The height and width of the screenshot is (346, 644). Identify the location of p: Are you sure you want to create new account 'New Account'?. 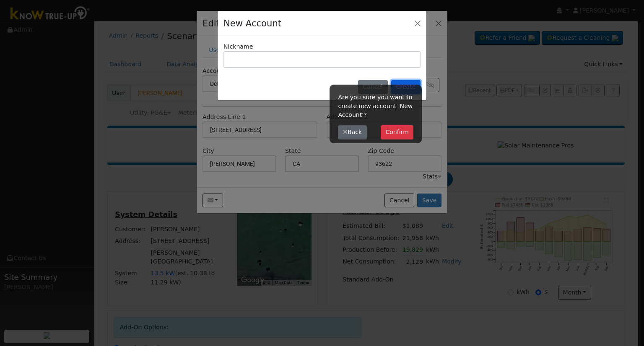
(376, 106).